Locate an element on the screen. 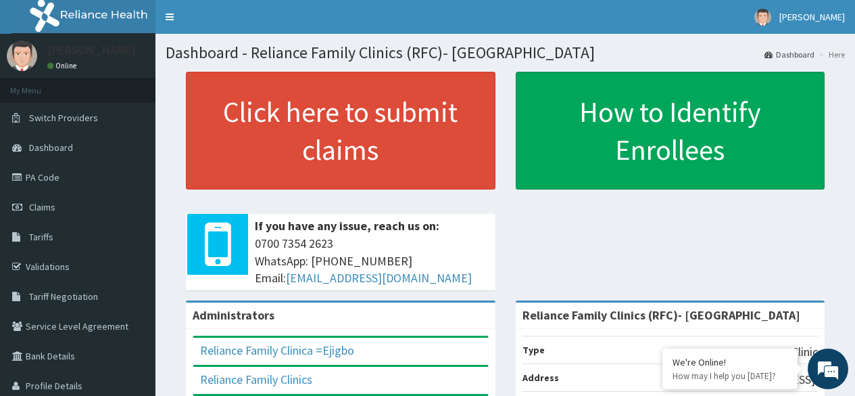  a: Reliance Family Clinica =Ejigbo is located at coordinates (277, 350).